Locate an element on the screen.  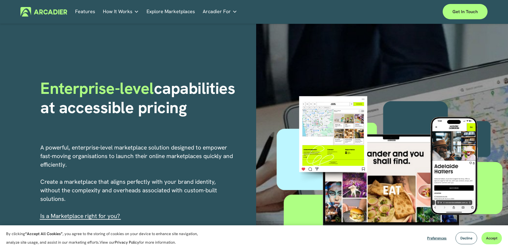
div: Chat Widget is located at coordinates (493, 236).